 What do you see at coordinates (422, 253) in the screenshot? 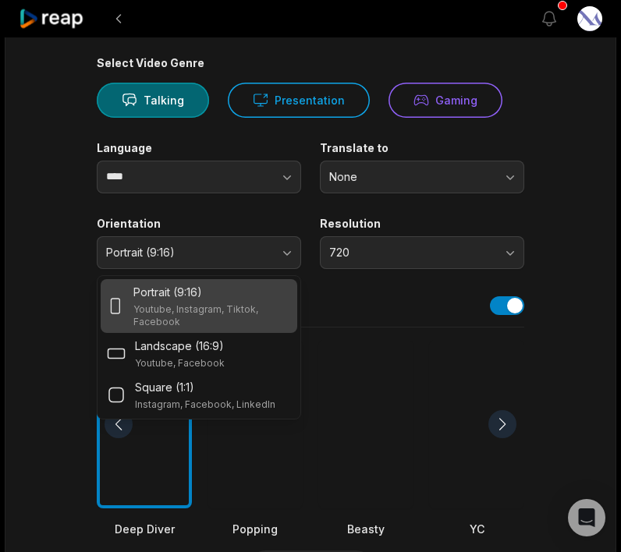
I see `button: 720` at bounding box center [422, 253].